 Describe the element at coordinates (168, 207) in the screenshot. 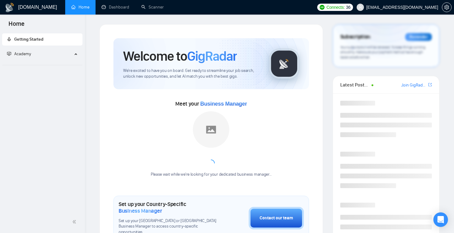

I see `h1: Set up your Country-Specific` at that location.